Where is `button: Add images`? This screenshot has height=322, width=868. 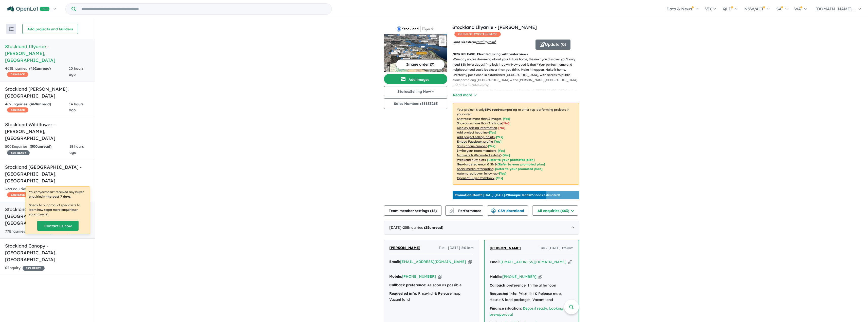
button: Add images is located at coordinates (415, 79).